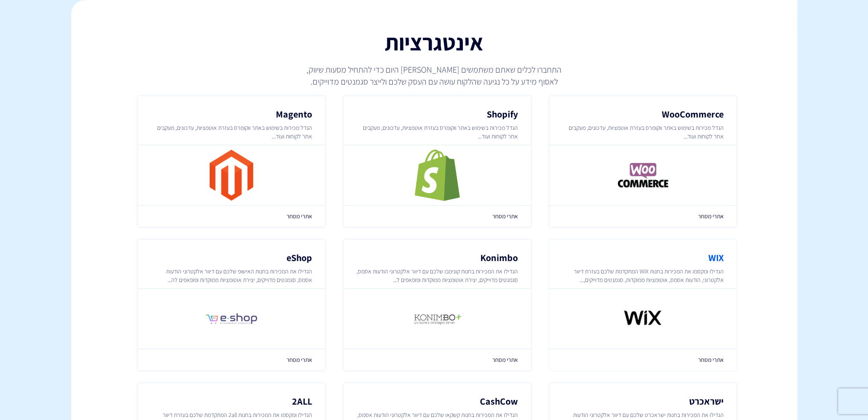 Image resolution: width=868 pixels, height=420 pixels. I want to click on a: WooCommerce הגדל מכירות בשימוש באתר ווקומרס בעזרת אוטמציות, עדכונים, מעקבים אחר לקוחות ועוד... את..., so click(642, 161).